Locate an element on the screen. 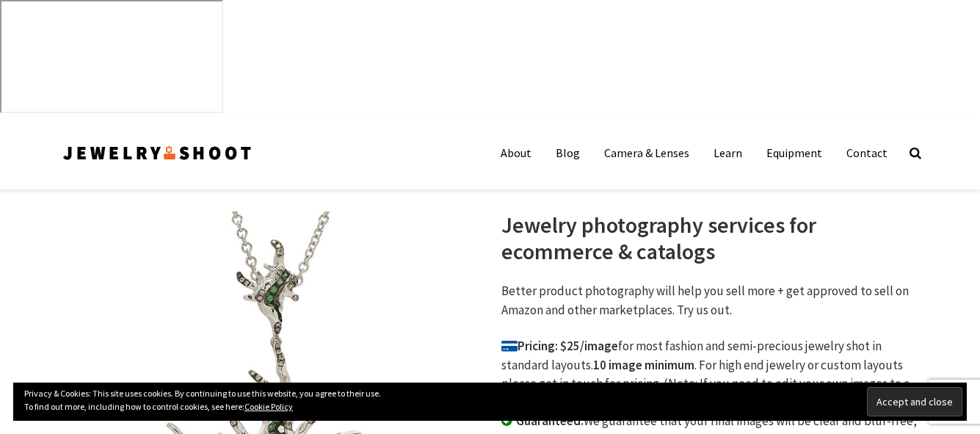 The width and height of the screenshot is (980, 434). input: Accept and close is located at coordinates (914, 402).